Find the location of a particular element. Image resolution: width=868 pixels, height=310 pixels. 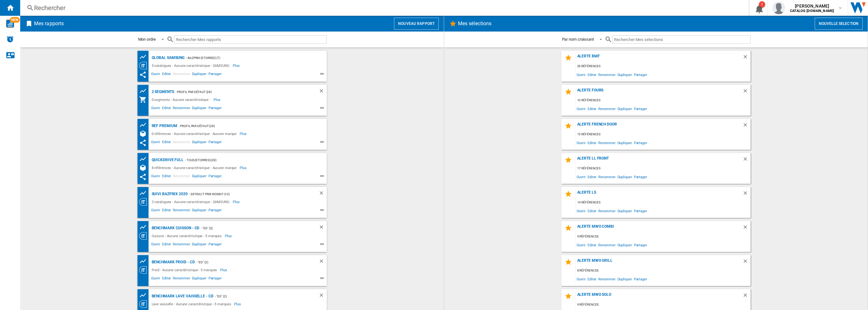

div: Références is located at coordinates (145, 168).